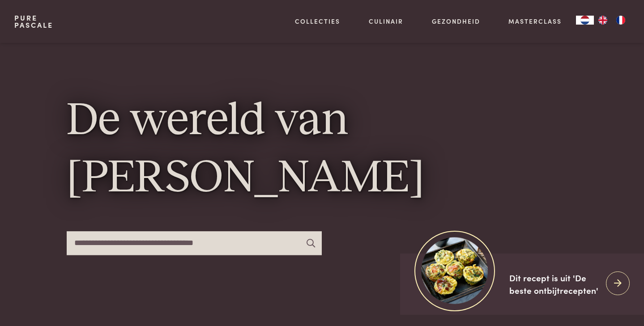 This screenshot has width=644, height=326. Describe the element at coordinates (585, 20) in the screenshot. I see `div: Language` at that location.